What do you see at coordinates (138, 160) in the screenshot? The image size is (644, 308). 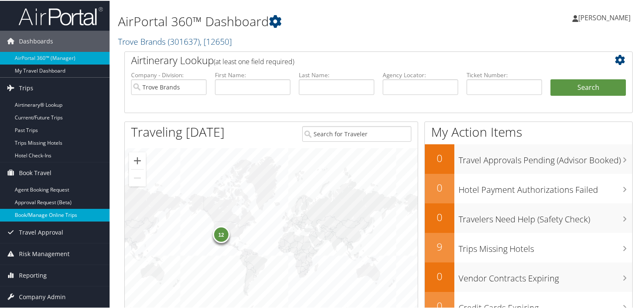 I see `button: Zoom in` at bounding box center [138, 160].